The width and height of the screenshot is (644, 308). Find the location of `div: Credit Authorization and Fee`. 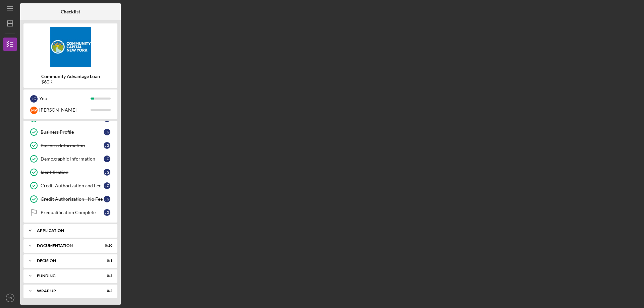

div: Credit Authorization and Fee is located at coordinates (72, 186).